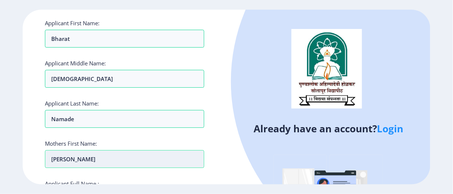  Describe the element at coordinates (328, 129) in the screenshot. I see `h4: Already have an account?` at that location.